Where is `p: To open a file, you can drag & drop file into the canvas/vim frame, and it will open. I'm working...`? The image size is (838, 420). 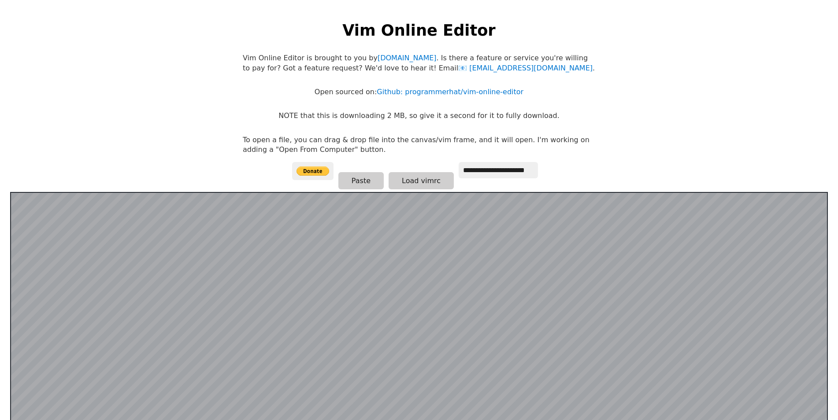 p: To open a file, you can drag & drop file into the canvas/vim frame, and it will open. I'm working... is located at coordinates (419, 145).